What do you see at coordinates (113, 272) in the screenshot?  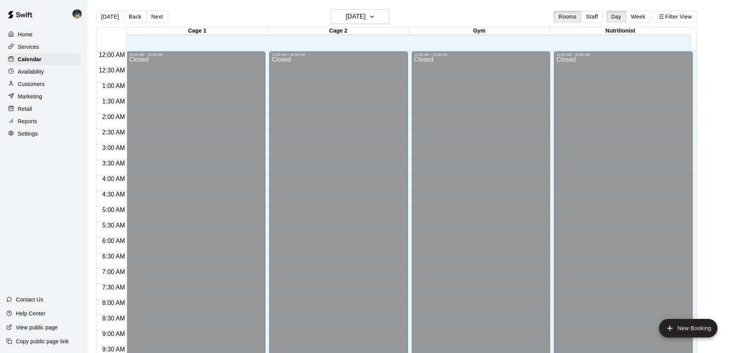 I see `span: 7:00 AM` at bounding box center [113, 272].